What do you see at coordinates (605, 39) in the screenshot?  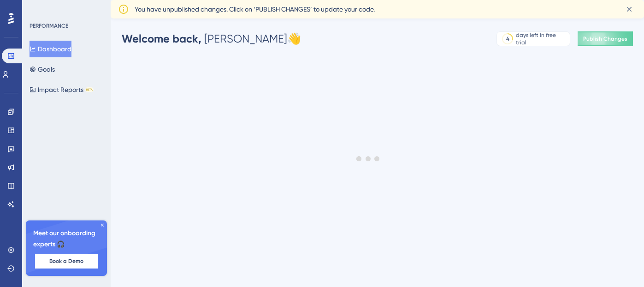 I see `button: Publish Changes` at bounding box center [605, 39].